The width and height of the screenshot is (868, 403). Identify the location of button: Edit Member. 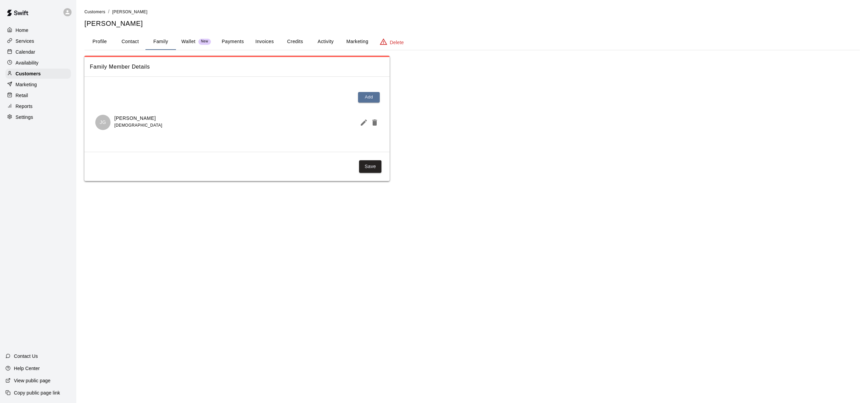
(362, 122).